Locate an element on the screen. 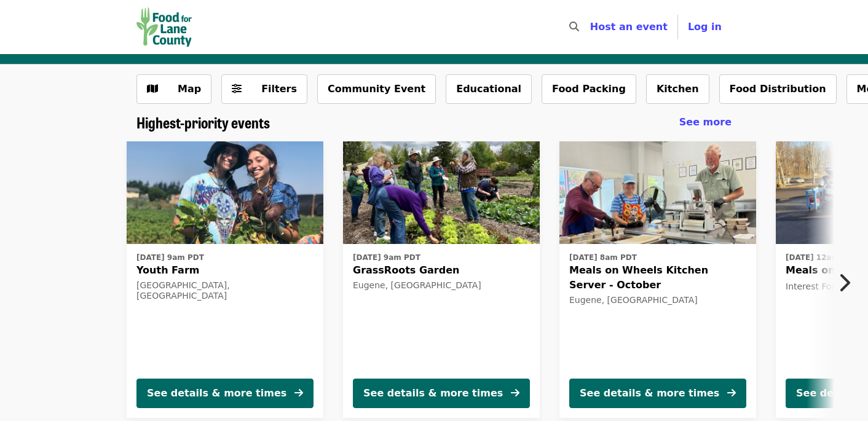 The height and width of the screenshot is (421, 868). a: See more is located at coordinates (705, 122).